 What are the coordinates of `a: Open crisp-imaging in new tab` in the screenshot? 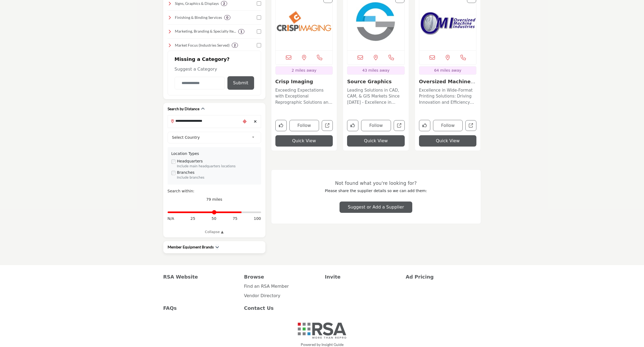 It's located at (327, 125).